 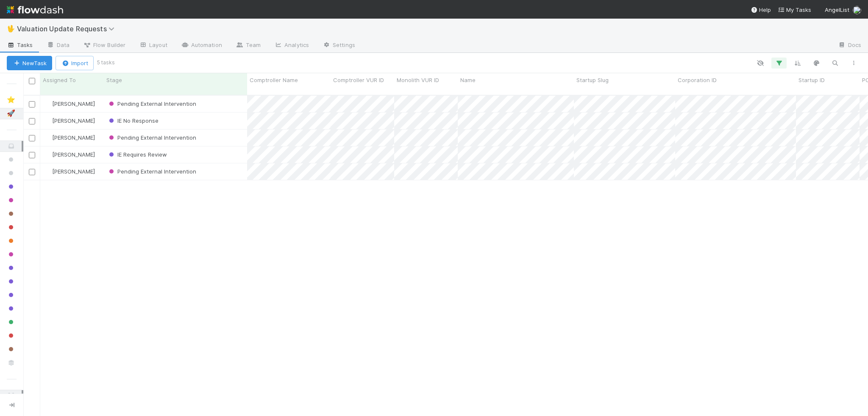 What do you see at coordinates (32, 81) in the screenshot?
I see `input: Toggle All Rows Selected` at bounding box center [32, 81].